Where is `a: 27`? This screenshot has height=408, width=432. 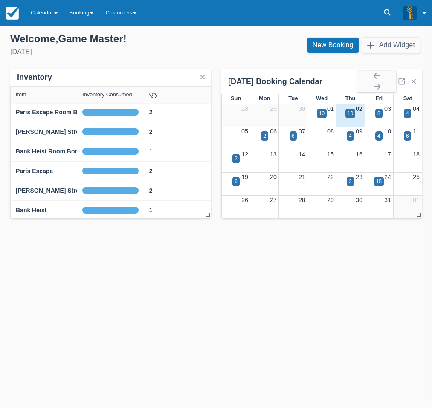
a: 27 is located at coordinates (273, 200).